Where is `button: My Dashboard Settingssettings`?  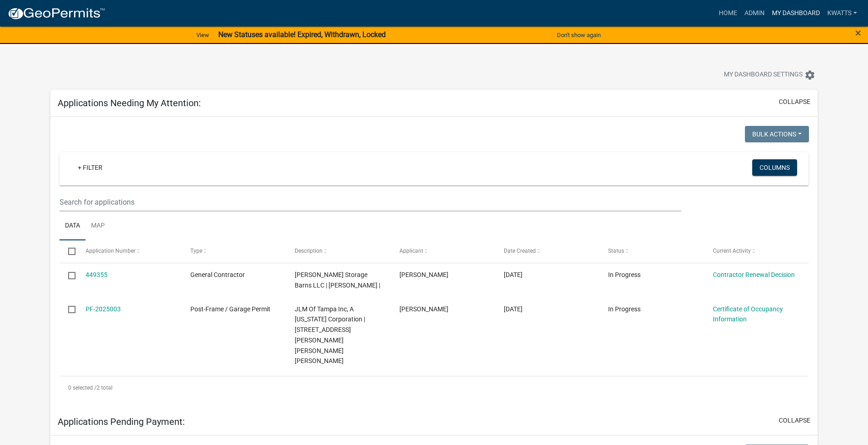 button: My Dashboard Settingssettings is located at coordinates (770, 74).